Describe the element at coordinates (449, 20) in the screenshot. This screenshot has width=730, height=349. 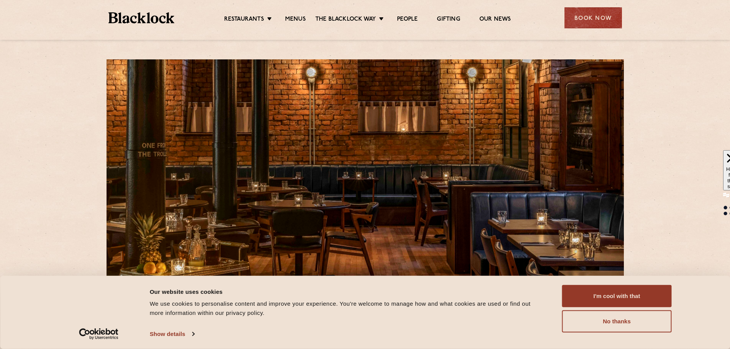
I see `a: Gifting` at that location.